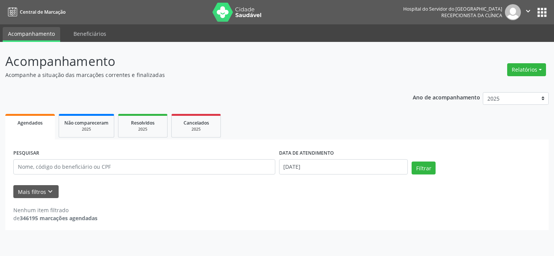  What do you see at coordinates (55, 210) in the screenshot?
I see `div: Nenhum item filtrado` at bounding box center [55, 210].